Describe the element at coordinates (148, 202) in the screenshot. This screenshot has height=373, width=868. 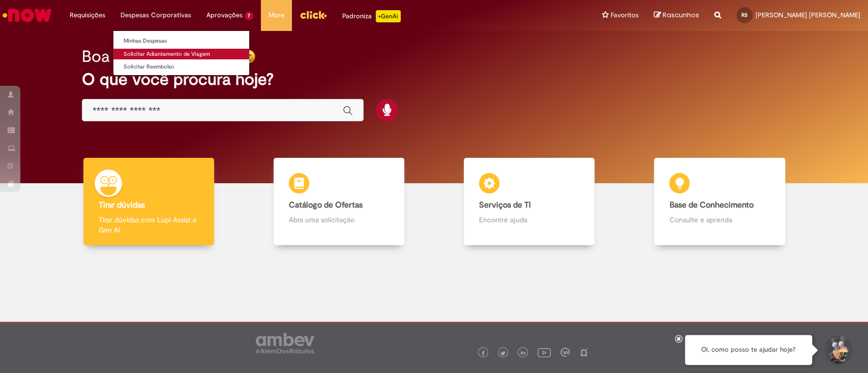
I see `a: Tirar dúvidas Tirar dúvidas com Lupi Assist e Gen Ai` at that location.